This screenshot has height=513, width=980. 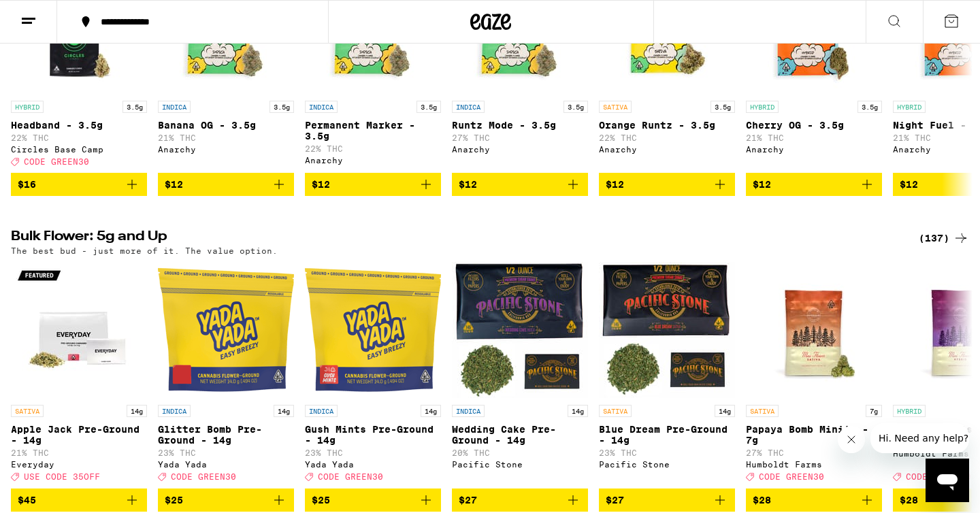 I want to click on div: Circles Base Camp, so click(x=79, y=149).